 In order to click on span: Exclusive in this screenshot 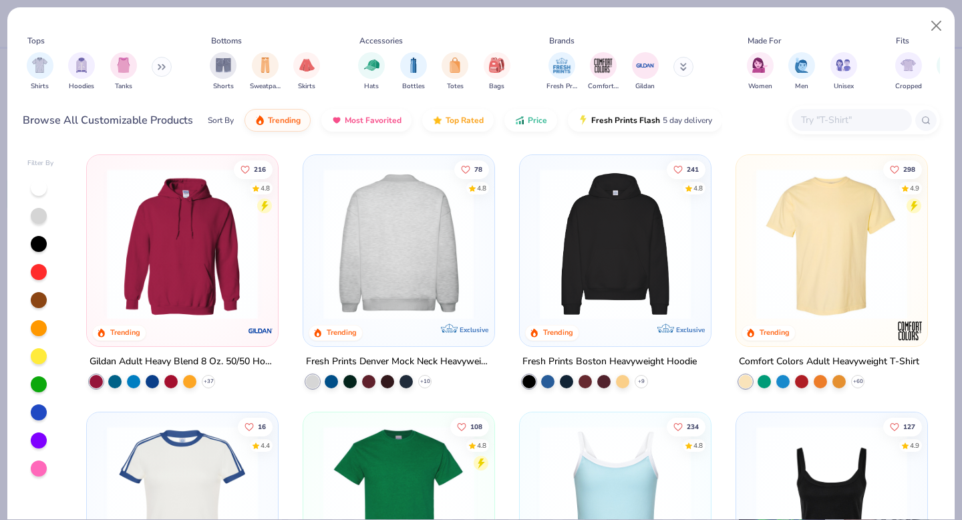, I will do `click(473, 329)`.